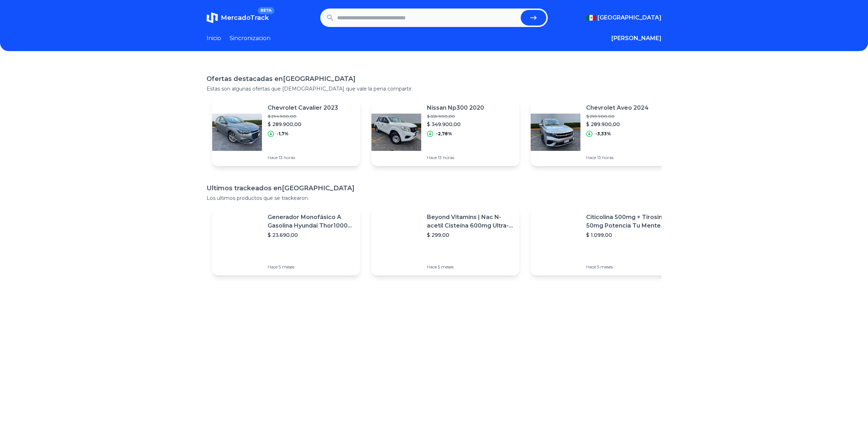 This screenshot has height=426, width=868. What do you see at coordinates (446, 132) in the screenshot?
I see `a: Featured imageNissan Np300 2020$ 359.900,00$ 349.900,00-2,78%Hace 13 horas` at bounding box center [446, 132].